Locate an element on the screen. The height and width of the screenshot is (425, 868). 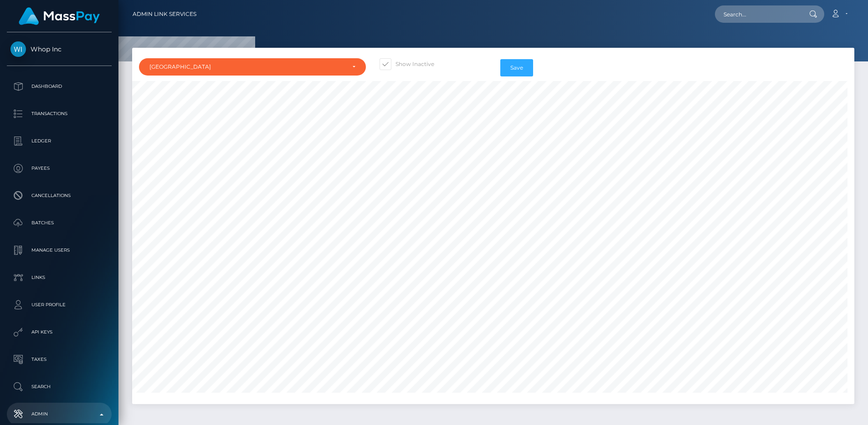
p: Dashboard is located at coordinates (59, 86).